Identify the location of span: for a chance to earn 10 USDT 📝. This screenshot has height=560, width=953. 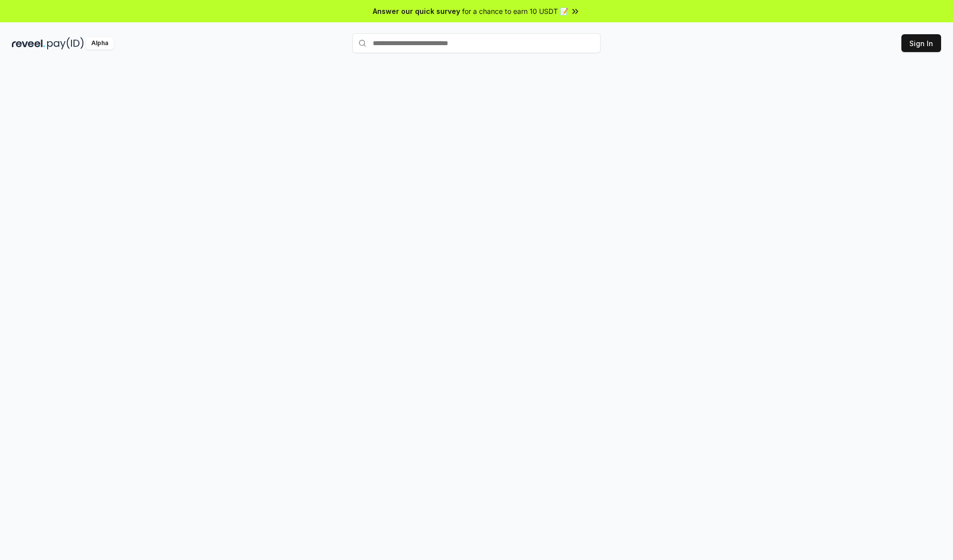
(516, 11).